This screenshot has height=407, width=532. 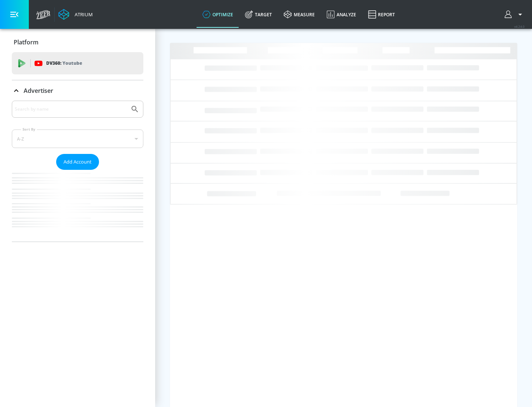 I want to click on p: Youtube, so click(x=72, y=63).